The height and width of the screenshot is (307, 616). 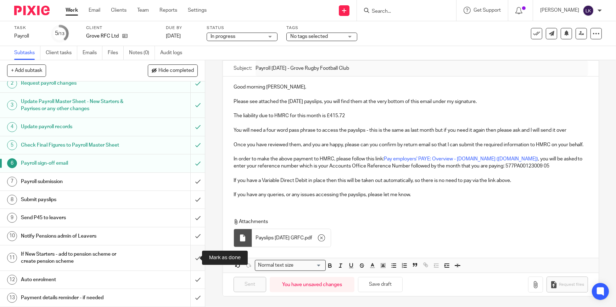 I want to click on div: Payroll, so click(x=28, y=36).